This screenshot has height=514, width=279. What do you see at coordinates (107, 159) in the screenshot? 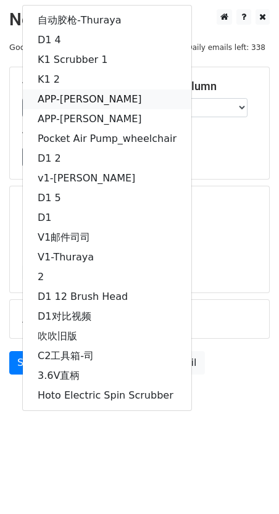
I see `a: D1 2` at bounding box center [107, 159].